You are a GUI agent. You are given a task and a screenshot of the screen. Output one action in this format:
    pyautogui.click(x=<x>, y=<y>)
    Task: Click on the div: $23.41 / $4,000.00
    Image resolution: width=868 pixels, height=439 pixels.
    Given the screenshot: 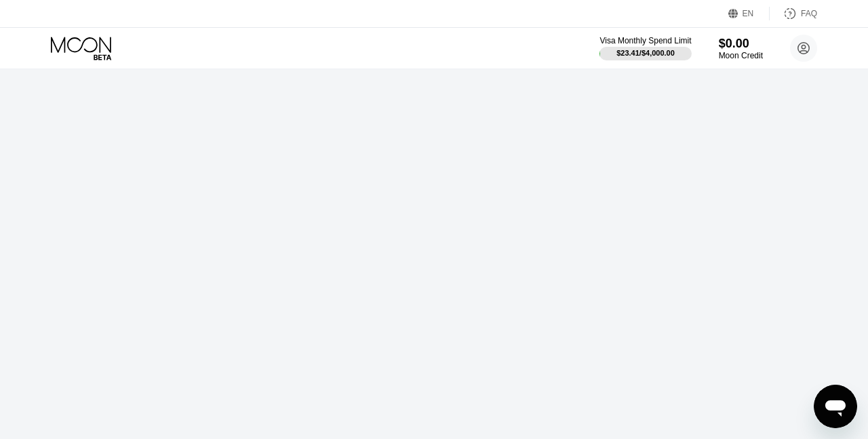 What is the action you would take?
    pyautogui.click(x=646, y=53)
    